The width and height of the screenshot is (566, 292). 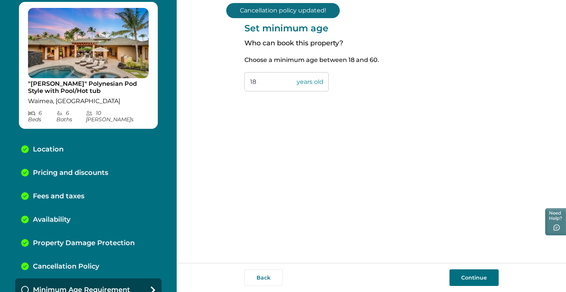 What do you see at coordinates (474, 278) in the screenshot?
I see `button: Continue` at bounding box center [474, 278].